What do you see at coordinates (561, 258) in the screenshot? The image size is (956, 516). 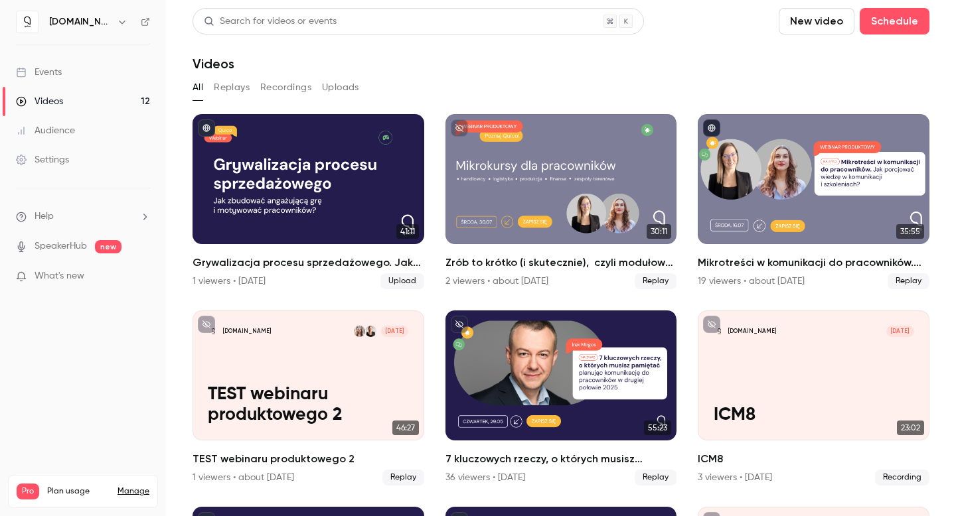 I see `section: Videos` at bounding box center [561, 258].